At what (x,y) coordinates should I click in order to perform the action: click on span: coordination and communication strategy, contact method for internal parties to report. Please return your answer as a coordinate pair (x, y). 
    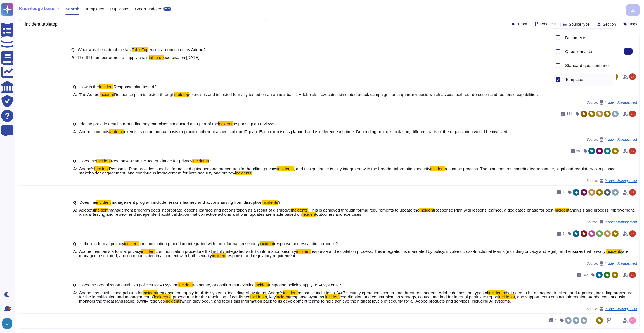
    Looking at the image, I should click on (418, 297).